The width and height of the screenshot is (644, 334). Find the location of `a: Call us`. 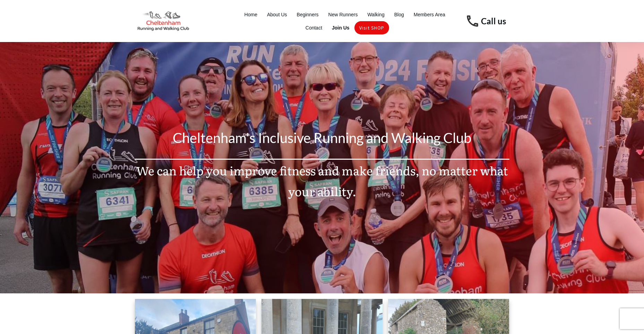

a: Call us is located at coordinates (494, 21).